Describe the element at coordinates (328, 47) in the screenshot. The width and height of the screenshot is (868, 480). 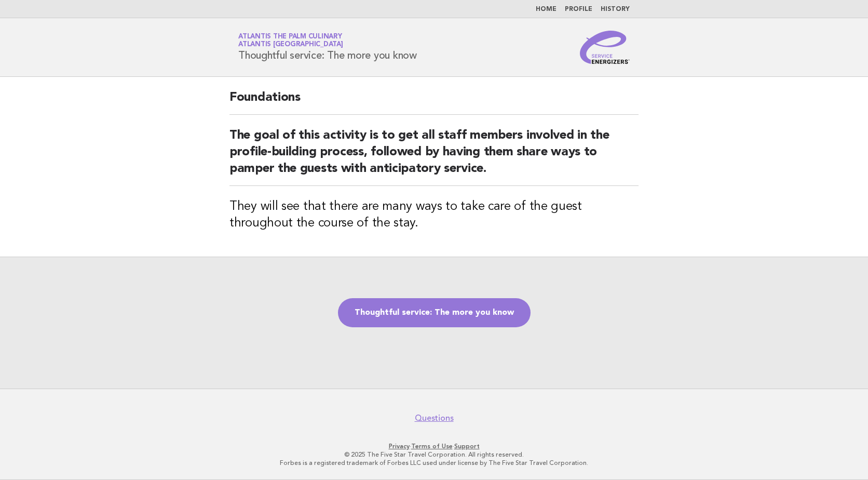
I see `h1: Thoughtful service: The more you know` at that location.